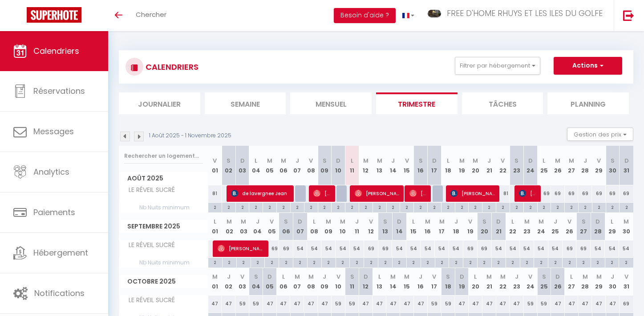 The image size is (644, 316). What do you see at coordinates (612, 281) in the screenshot?
I see `th: 30` at bounding box center [612, 281].